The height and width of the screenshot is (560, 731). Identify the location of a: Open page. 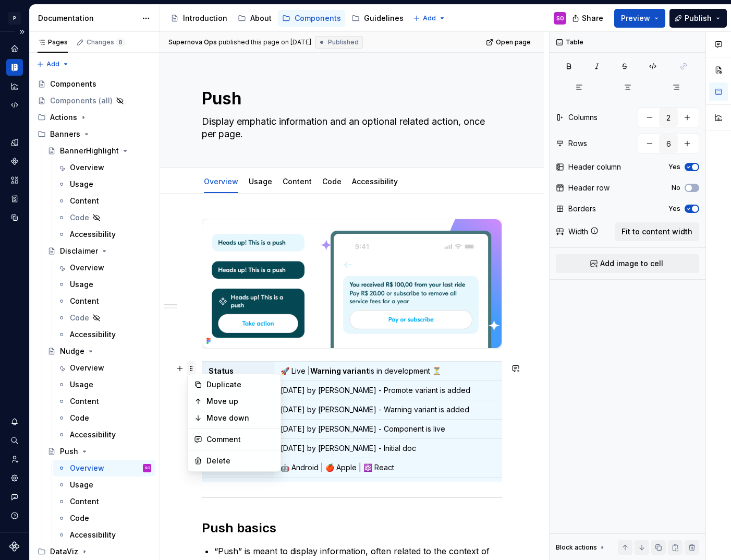
(509, 42).